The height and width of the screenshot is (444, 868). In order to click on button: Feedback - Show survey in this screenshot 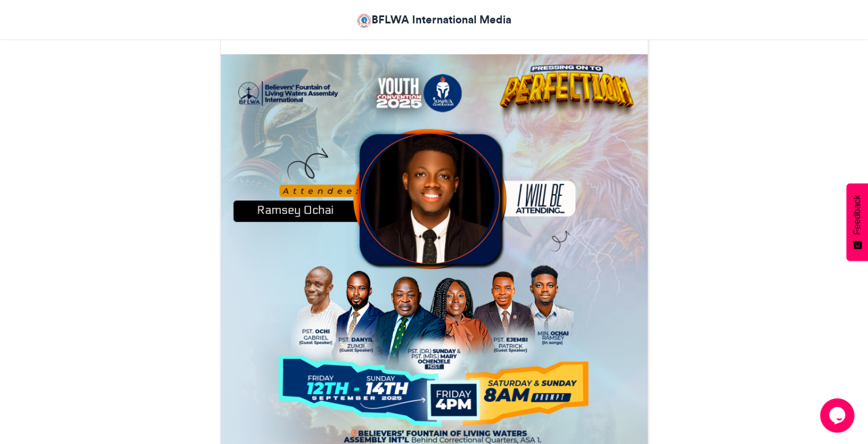, I will do `click(857, 222)`.